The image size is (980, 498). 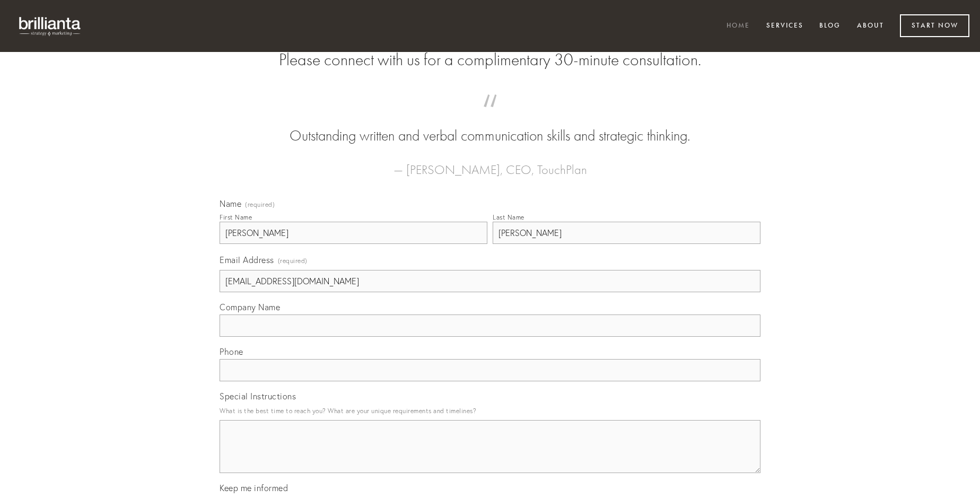 What do you see at coordinates (508, 217) in the screenshot?
I see `div: Last Name` at bounding box center [508, 217].